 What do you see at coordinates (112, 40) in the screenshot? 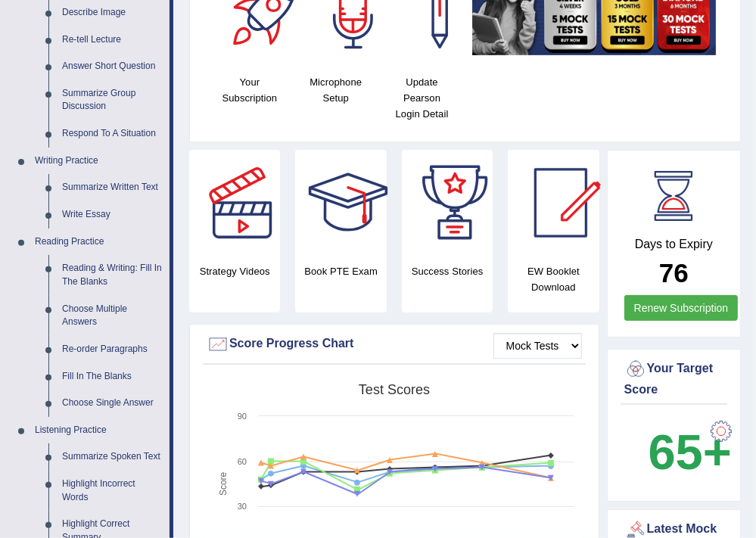
I see `a: Re-tell Lecture` at bounding box center [112, 40].